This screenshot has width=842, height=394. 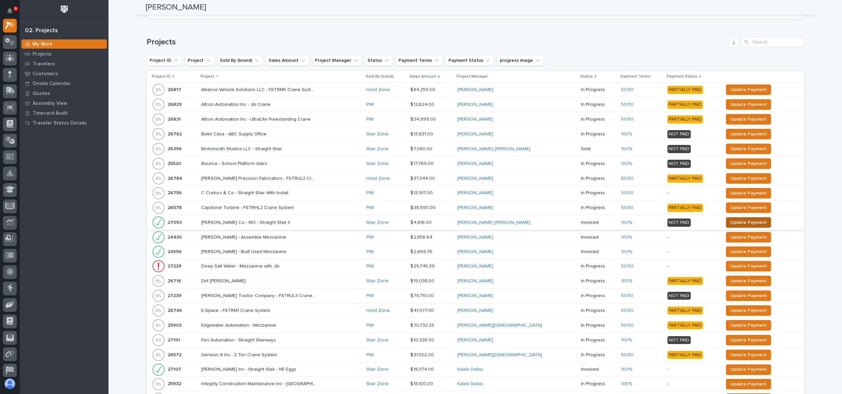 I want to click on input: Search, so click(x=773, y=42).